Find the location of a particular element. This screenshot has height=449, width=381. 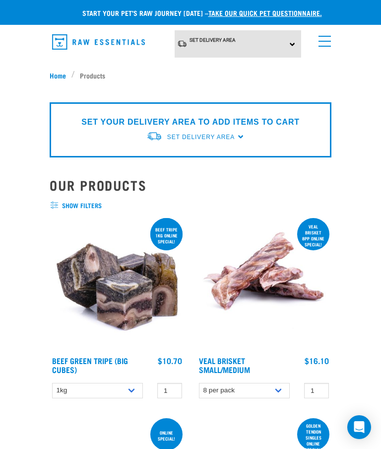

div: ONLINE SPECIAL! is located at coordinates (166, 435).